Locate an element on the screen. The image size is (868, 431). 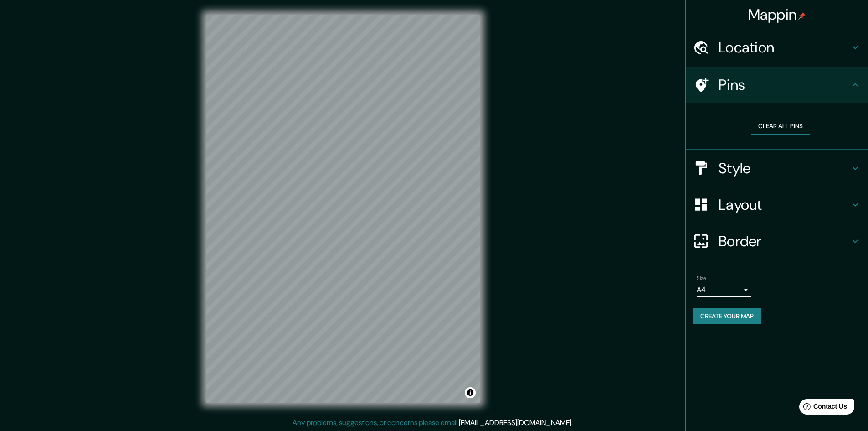
img: pin-icon.png is located at coordinates (802, 16).